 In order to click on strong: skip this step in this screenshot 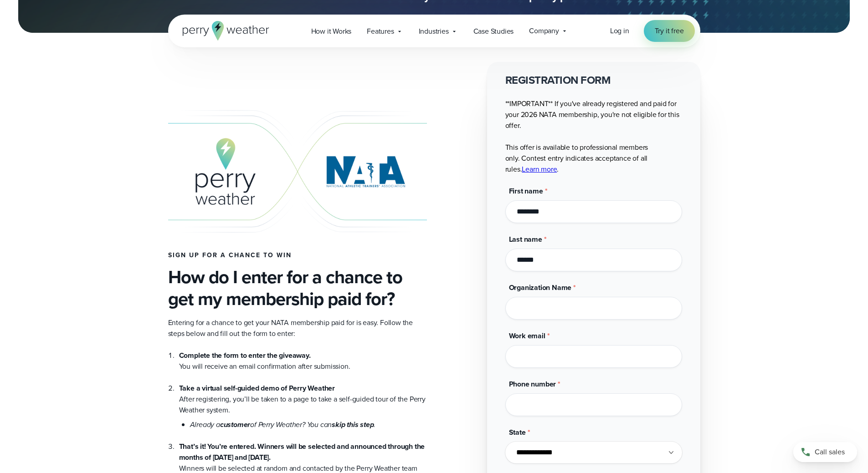, I will do `click(353, 424)`.